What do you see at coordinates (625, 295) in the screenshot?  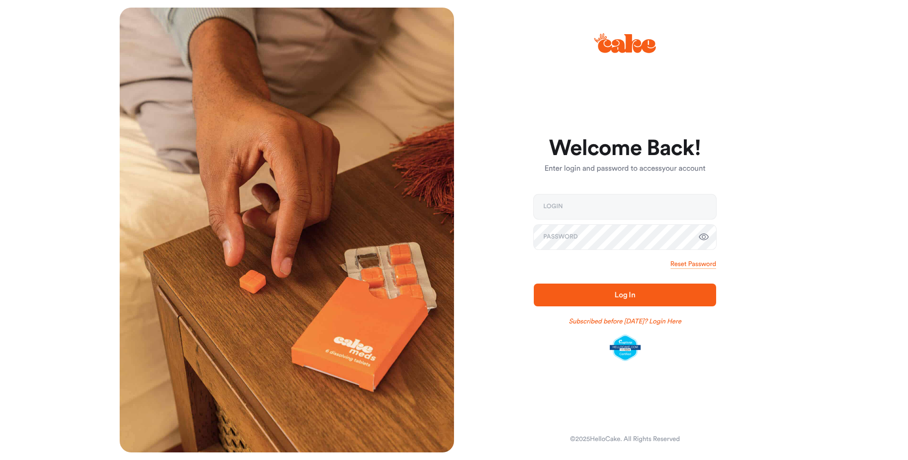 I see `span: Log In` at bounding box center [625, 295].